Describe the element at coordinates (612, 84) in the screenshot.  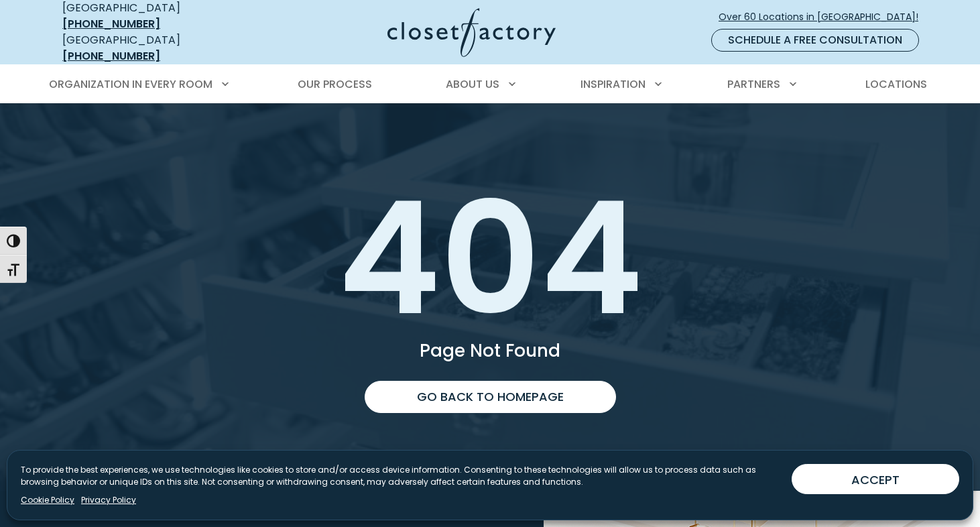
I see `span: Inspiration` at that location.